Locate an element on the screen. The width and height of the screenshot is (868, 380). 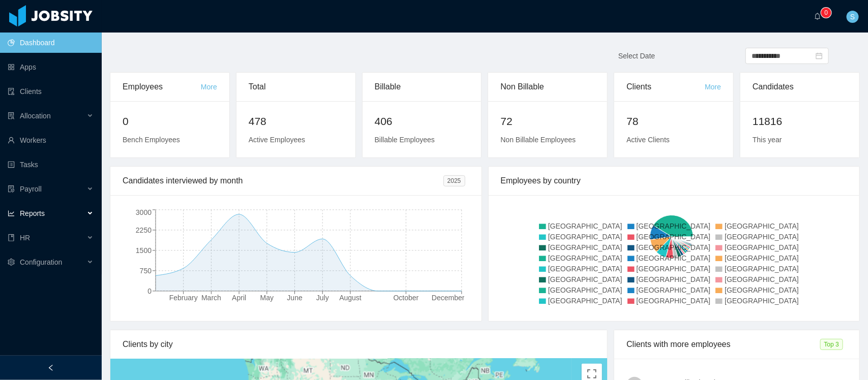
div: Non Billable is located at coordinates (548, 87).